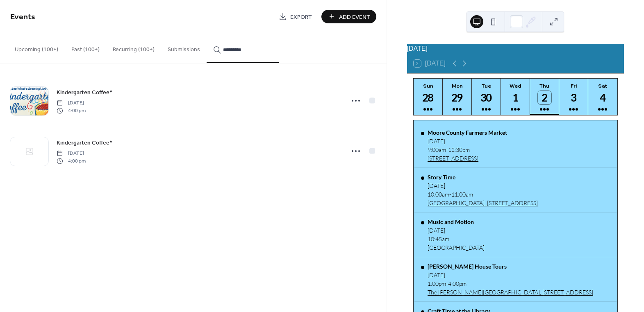 The image size is (644, 312). What do you see at coordinates (574, 97) in the screenshot?
I see `div: 3` at bounding box center [574, 97].